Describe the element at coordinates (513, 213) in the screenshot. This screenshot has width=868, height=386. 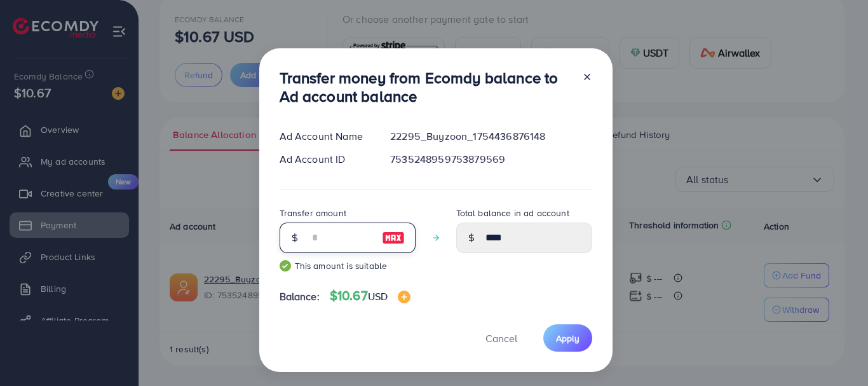
I see `label: Total balance in ad account` at that location.